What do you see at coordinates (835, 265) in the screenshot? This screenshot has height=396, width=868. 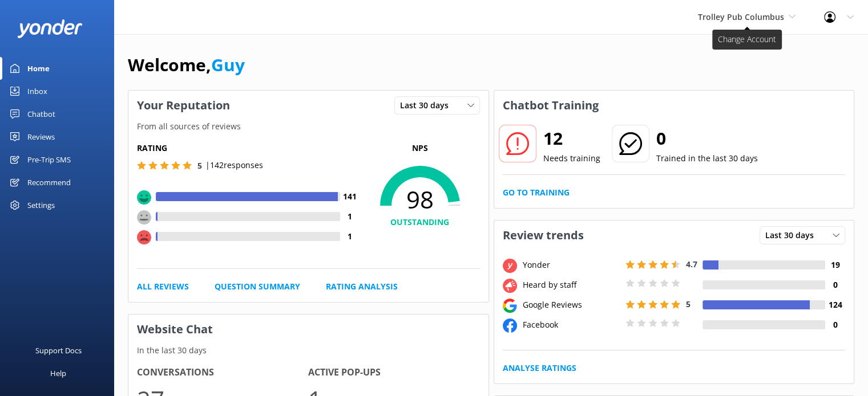 I see `h4: 19` at bounding box center [835, 265].